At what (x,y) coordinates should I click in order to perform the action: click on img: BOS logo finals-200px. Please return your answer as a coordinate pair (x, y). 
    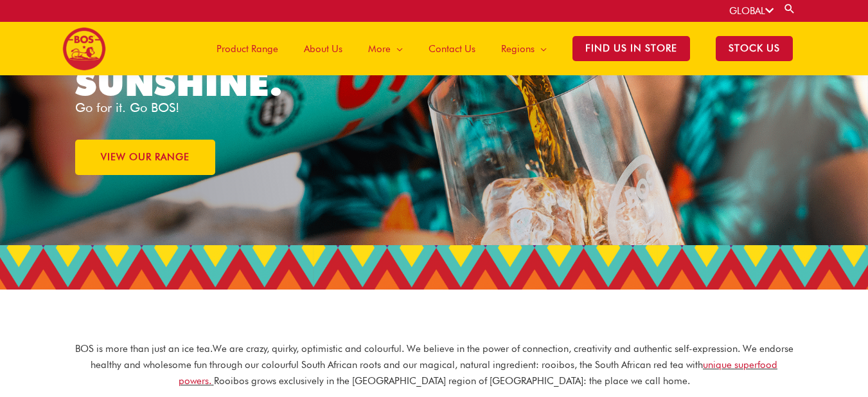
    Looking at the image, I should click on (84, 49).